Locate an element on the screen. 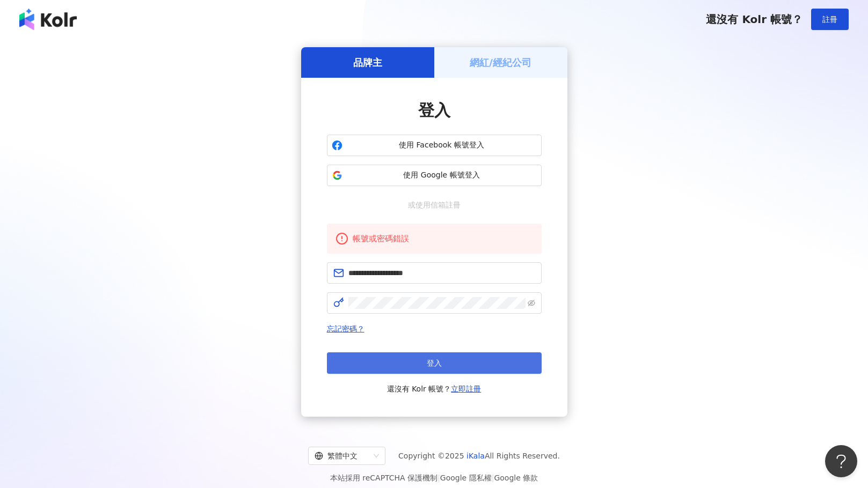 This screenshot has height=488, width=868. a: 立即註冊 is located at coordinates (466, 389).